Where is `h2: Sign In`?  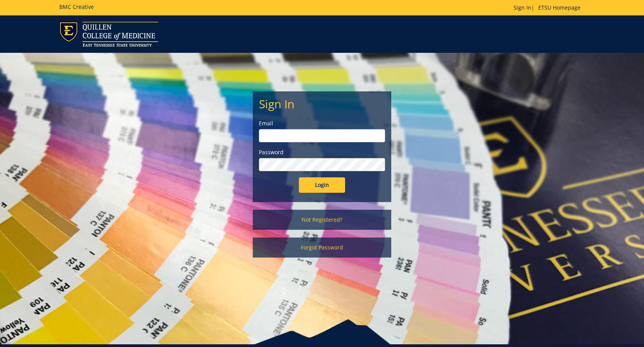
h2: Sign In is located at coordinates (322, 103).